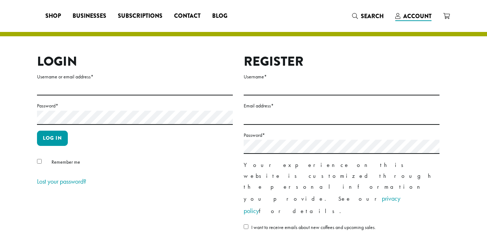 The height and width of the screenshot is (233, 487). What do you see at coordinates (342, 105) in the screenshot?
I see `label: Email address` at bounding box center [342, 105].